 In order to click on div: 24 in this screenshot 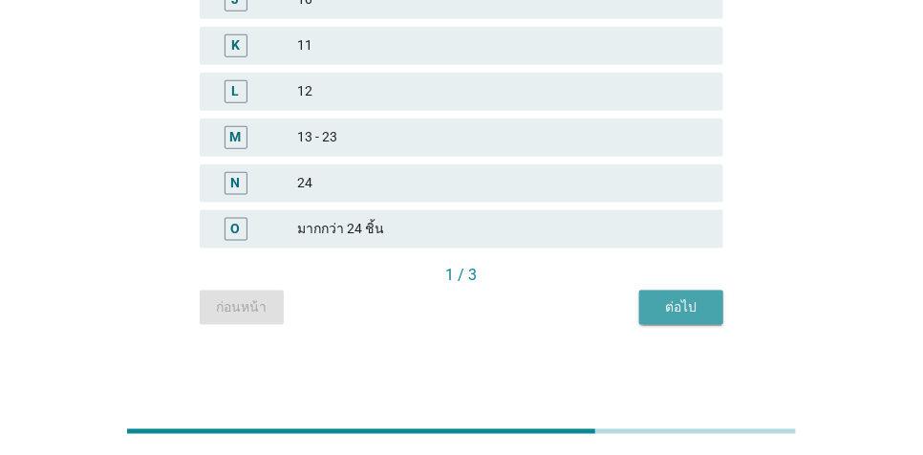, I will do `click(503, 183)`.